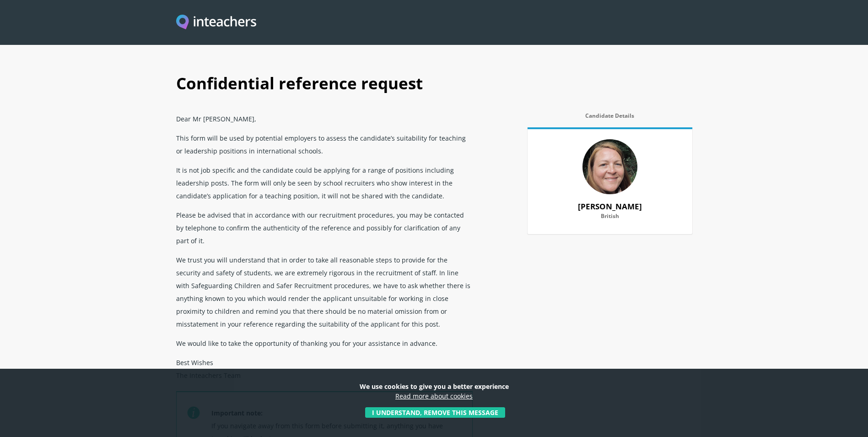  What do you see at coordinates (610, 218) in the screenshot?
I see `label: British` at bounding box center [610, 218].